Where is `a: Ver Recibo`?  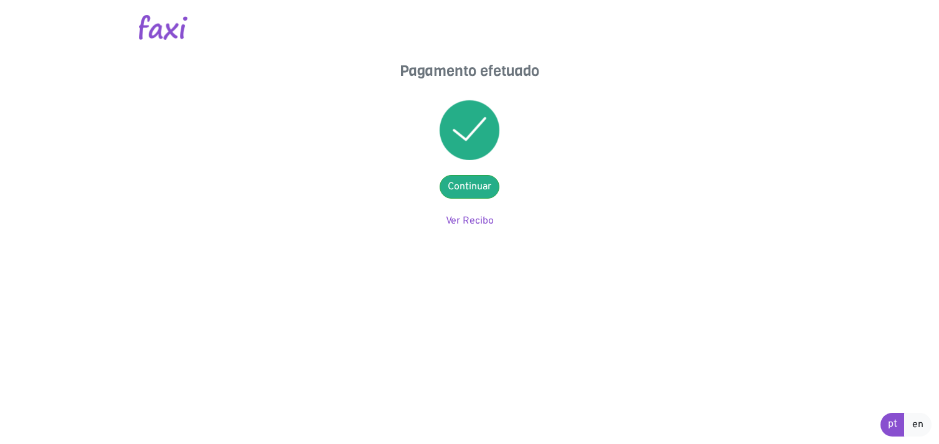
a: Ver Recibo is located at coordinates (470, 221).